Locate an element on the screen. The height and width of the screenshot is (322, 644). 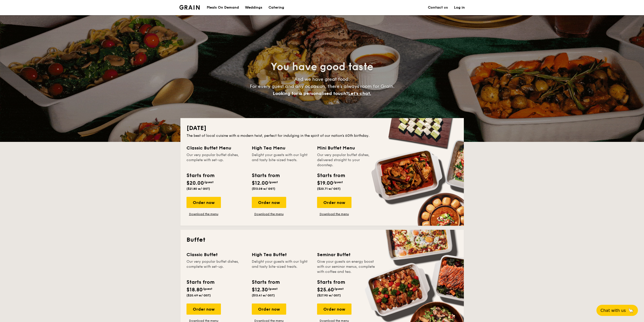
span: ($20.71 w/ GST) is located at coordinates (329, 189).